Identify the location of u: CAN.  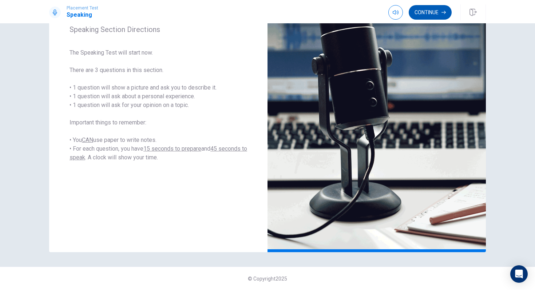
(87, 140).